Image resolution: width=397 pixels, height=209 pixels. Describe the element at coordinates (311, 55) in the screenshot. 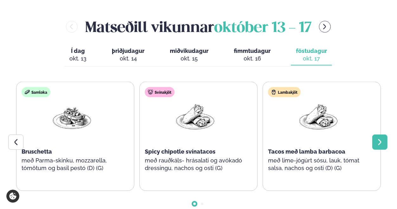

I see `button: föstudagur okt. 17` at that location.